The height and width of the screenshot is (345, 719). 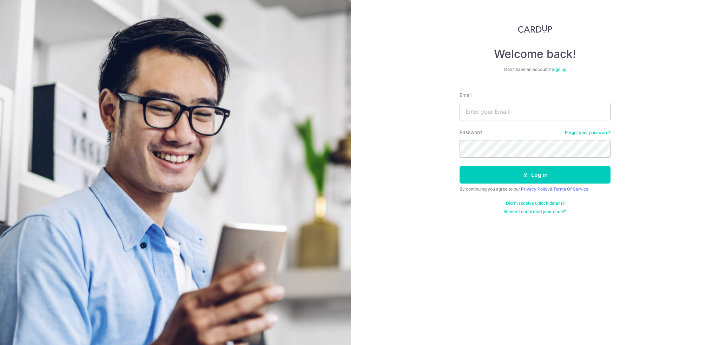 What do you see at coordinates (535, 29) in the screenshot?
I see `img: CardUp Logo` at bounding box center [535, 29].